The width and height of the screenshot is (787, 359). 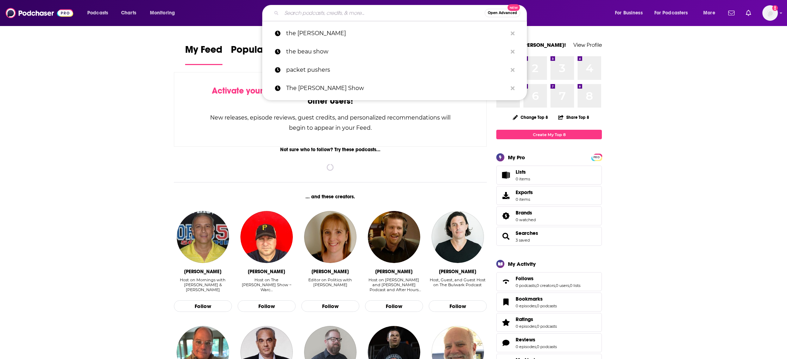 What do you see at coordinates (204, 54) in the screenshot?
I see `a: My Feed` at bounding box center [204, 54].